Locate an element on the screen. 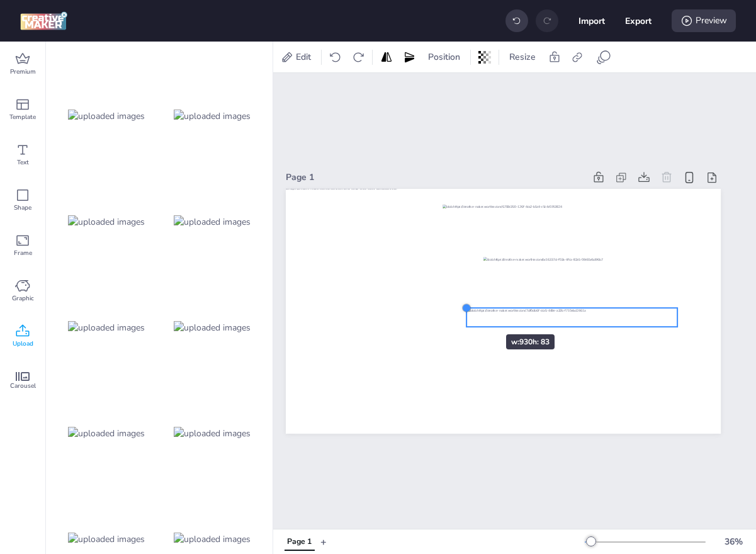  span: Resize is located at coordinates (523, 56).